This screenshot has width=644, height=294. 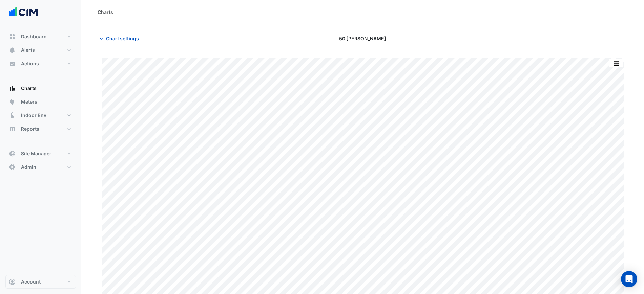 What do you see at coordinates (12, 50) in the screenshot?
I see `app-icon: Alerts` at bounding box center [12, 50].